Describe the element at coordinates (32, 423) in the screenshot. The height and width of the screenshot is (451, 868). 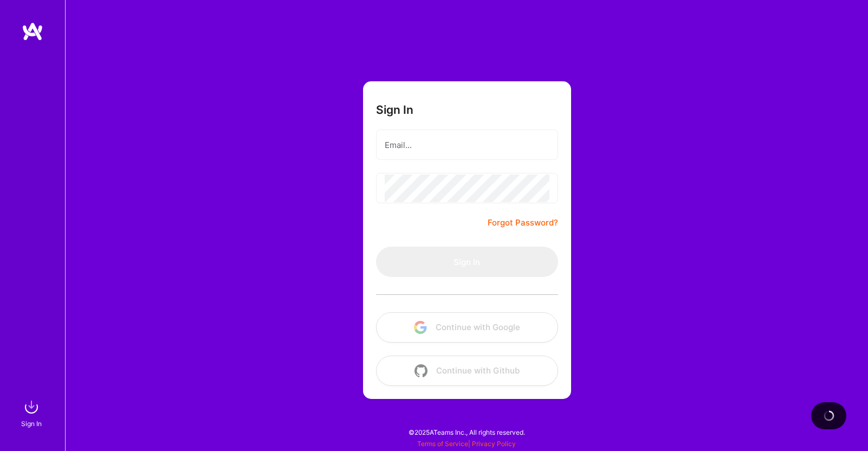
I see `div: Sign In` at that location.